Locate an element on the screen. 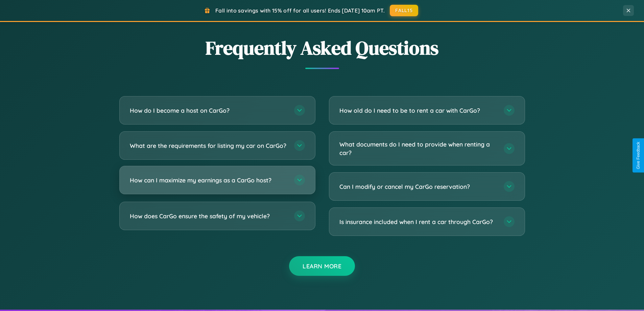 This screenshot has height=311, width=644. h3: How can I maximize my earnings as a CarGo host? is located at coordinates (209, 180).